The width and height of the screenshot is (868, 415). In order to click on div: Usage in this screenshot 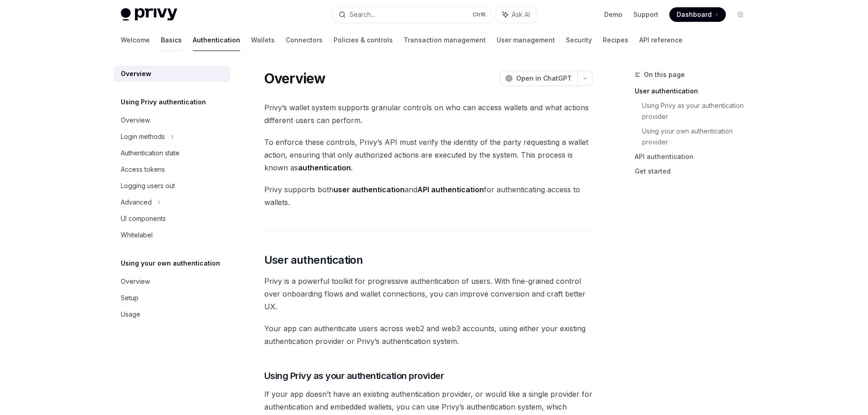, I will do `click(130, 314)`.